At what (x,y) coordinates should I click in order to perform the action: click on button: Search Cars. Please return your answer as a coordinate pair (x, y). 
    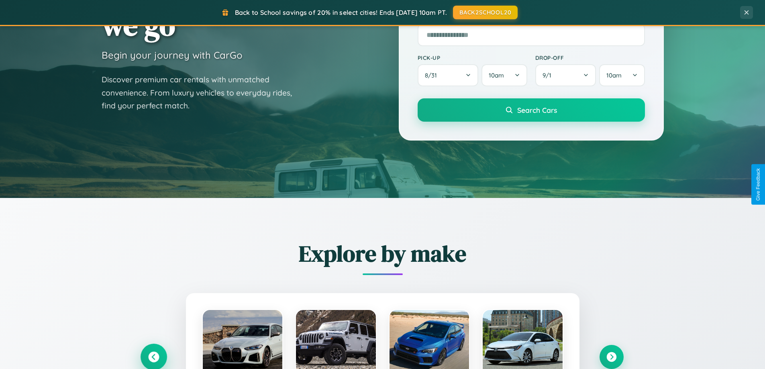
    Looking at the image, I should click on (531, 110).